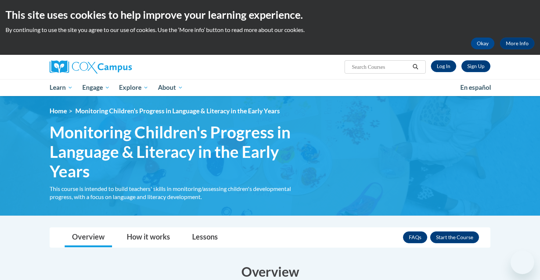  I want to click on img: Cox Campus, so click(91, 67).